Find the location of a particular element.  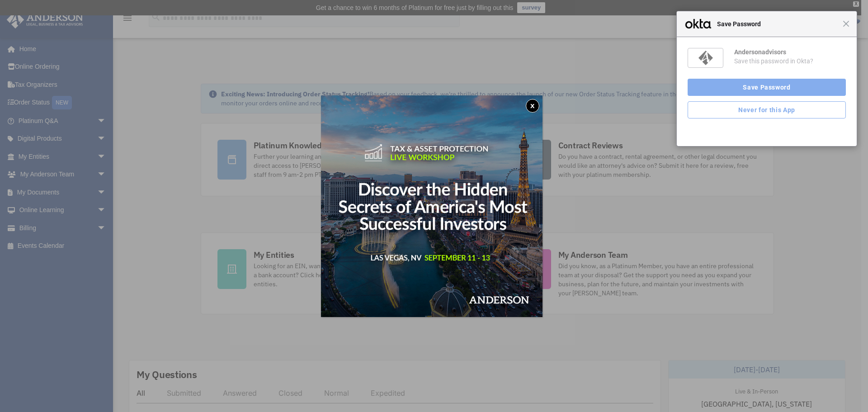

button: Never for this App is located at coordinates (767, 110).